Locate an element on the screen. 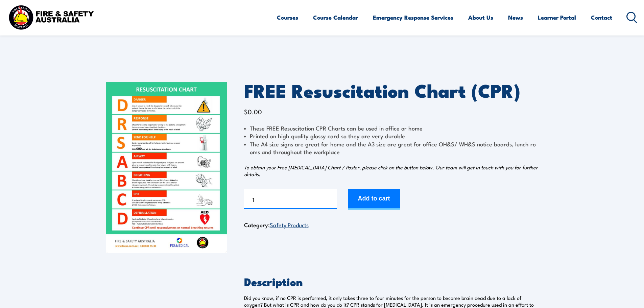 The image size is (644, 308). li: These FREE Resuscitation CPR Charts can be used in office or home is located at coordinates (391, 128).